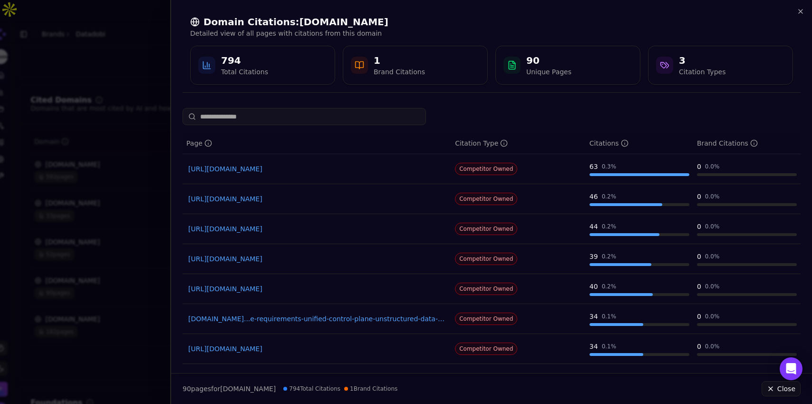 This screenshot has width=812, height=404. What do you see at coordinates (702, 60) in the screenshot?
I see `div: 3` at bounding box center [702, 60].